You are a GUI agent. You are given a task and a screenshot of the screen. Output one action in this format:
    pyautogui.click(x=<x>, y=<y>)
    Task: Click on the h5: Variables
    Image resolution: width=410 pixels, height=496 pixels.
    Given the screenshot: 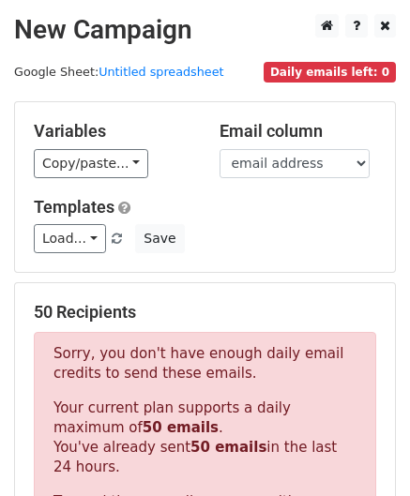 What is the action you would take?
    pyautogui.click(x=113, y=131)
    